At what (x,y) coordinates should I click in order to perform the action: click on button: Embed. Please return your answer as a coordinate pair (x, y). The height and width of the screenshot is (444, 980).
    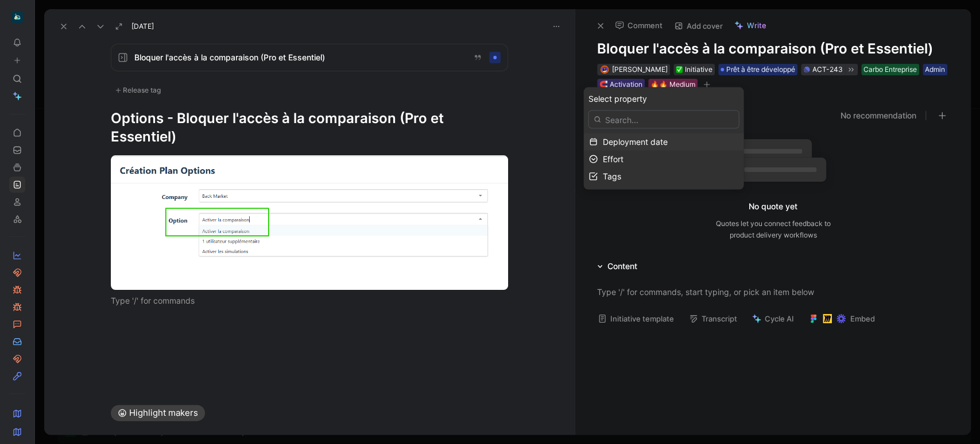
    Looking at the image, I should click on (842, 318).